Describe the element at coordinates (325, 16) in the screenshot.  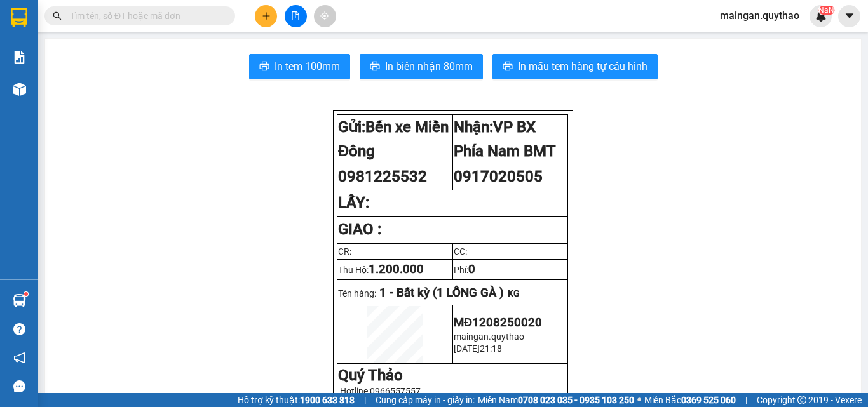
I see `span: aim` at that location.